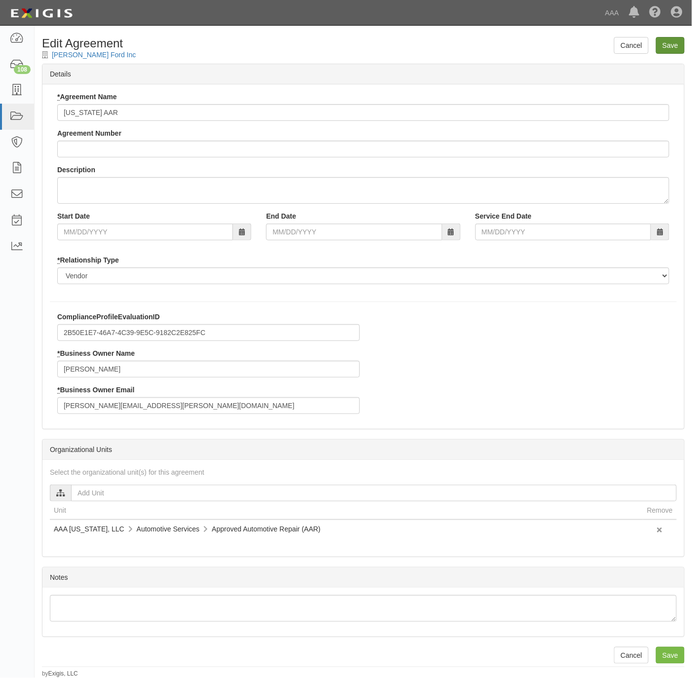 This screenshot has width=692, height=678. Describe the element at coordinates (363, 578) in the screenshot. I see `div: Notes` at that location.